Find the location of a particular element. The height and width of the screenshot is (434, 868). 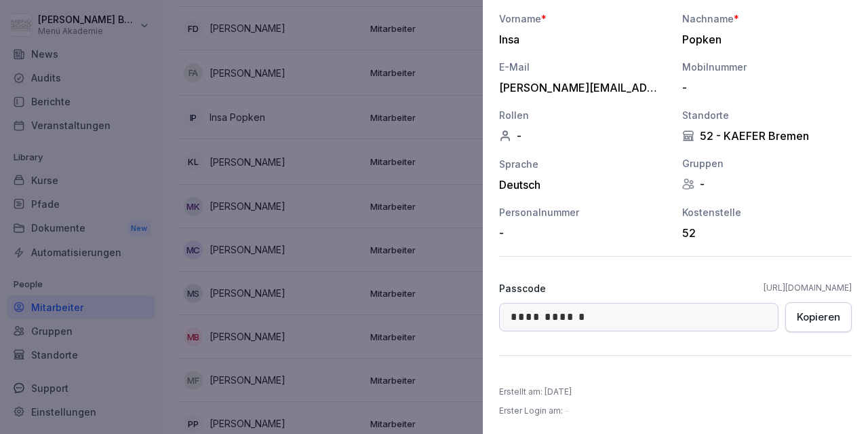

div: 52 - KAEFER Bremen is located at coordinates (767, 136).